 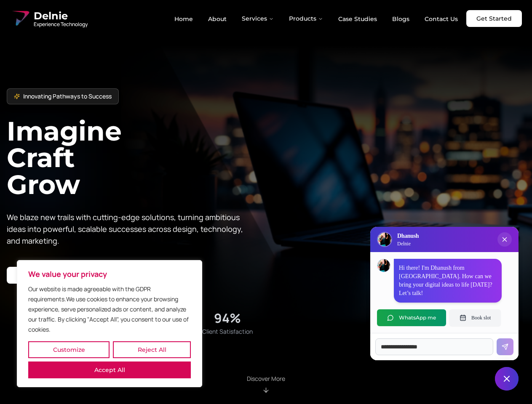 What do you see at coordinates (61, 16) in the screenshot?
I see `span: Delnie` at bounding box center [61, 16].